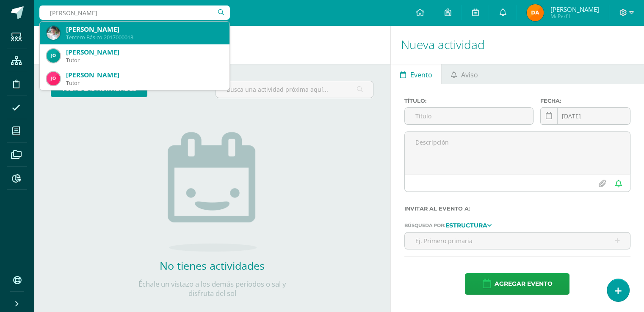 This screenshot has height=312, width=644. I want to click on input: Ej. Primero primaria, so click(517, 241).